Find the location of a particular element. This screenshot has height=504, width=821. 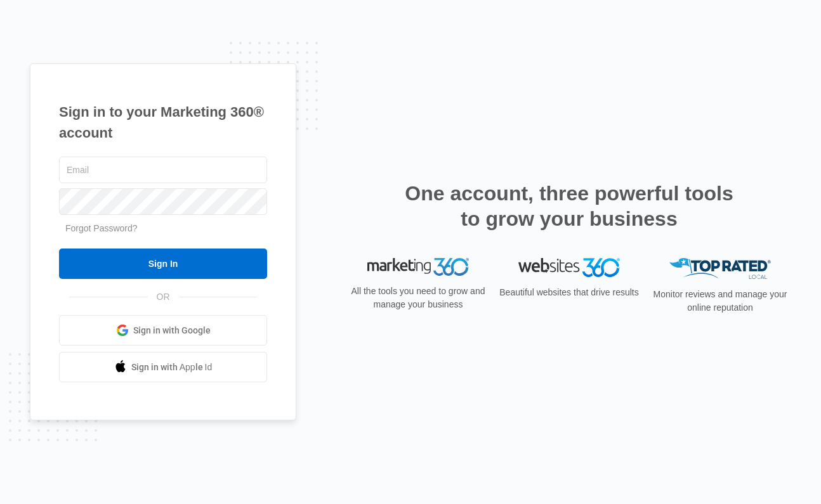

span: Sign in with Apple Id is located at coordinates (172, 367).